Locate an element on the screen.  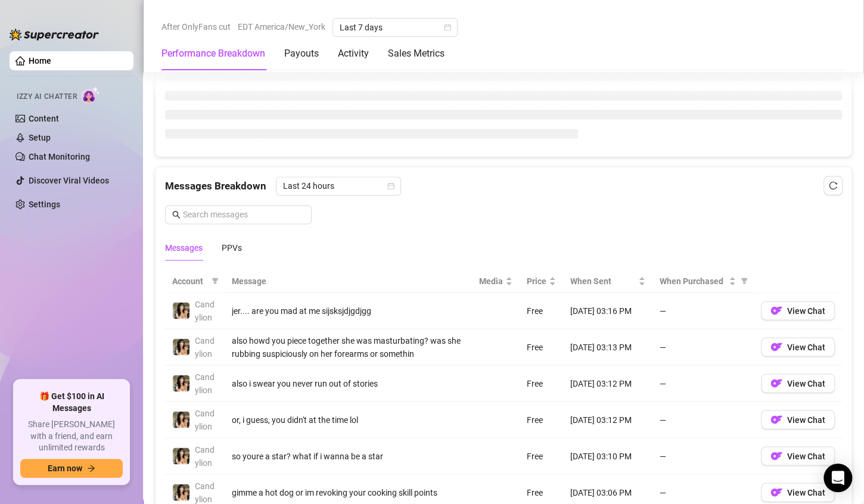
th: Media is located at coordinates (496, 281).